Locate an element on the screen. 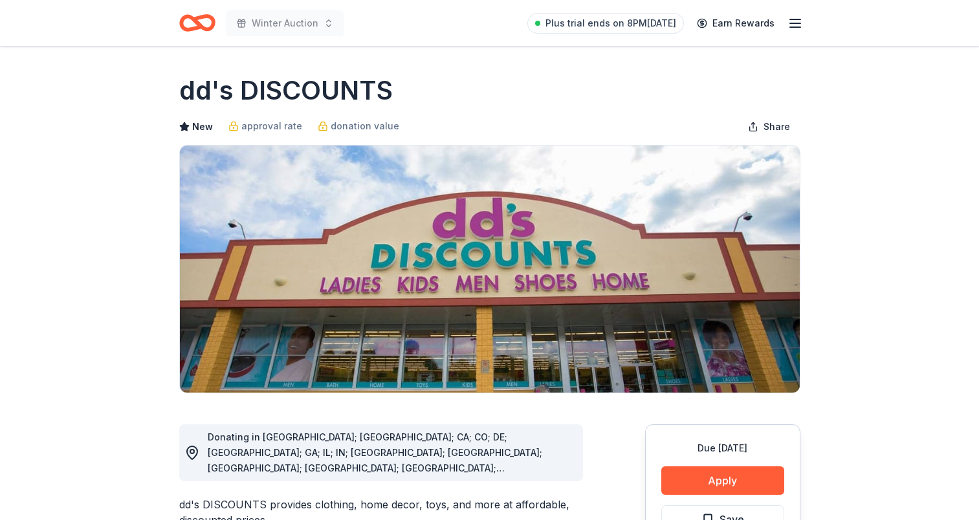 Image resolution: width=979 pixels, height=520 pixels. span: donation value is located at coordinates (365, 126).